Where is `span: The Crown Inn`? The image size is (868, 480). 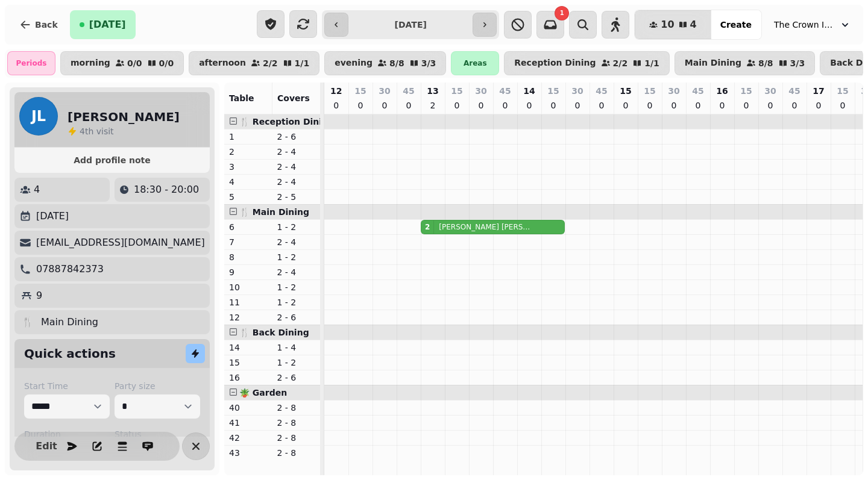
span: The Crown Inn is located at coordinates (804, 25).